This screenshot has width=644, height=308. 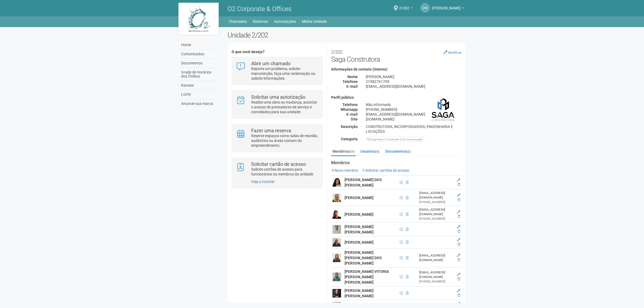 What do you see at coordinates (395, 139) in the screenshot?
I see `div: Engenharia / Construção Civil / Incorporação` at bounding box center [395, 139].